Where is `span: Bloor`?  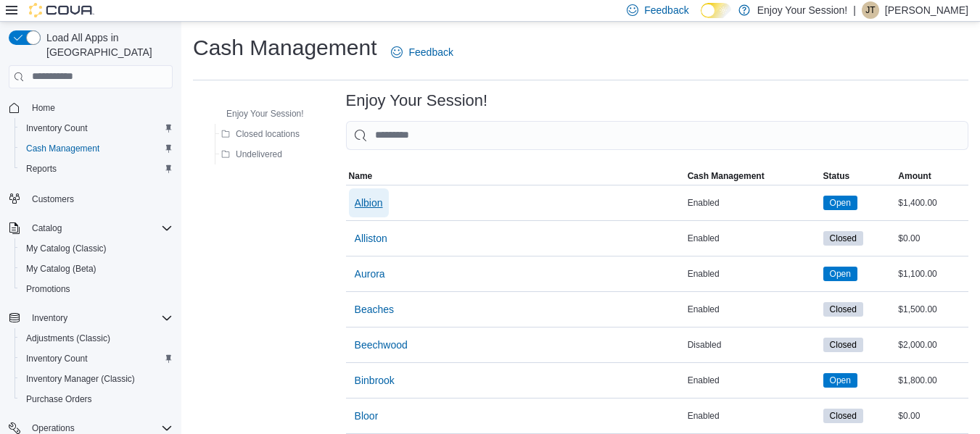 span: Bloor is located at coordinates (367, 416).